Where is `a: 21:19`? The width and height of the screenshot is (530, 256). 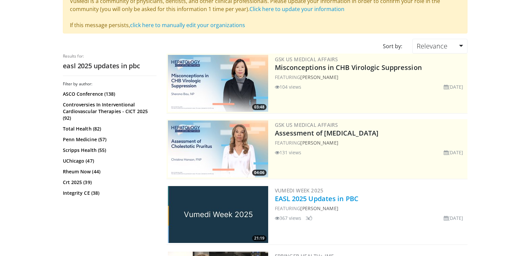
a: 21:19 is located at coordinates (218, 215).